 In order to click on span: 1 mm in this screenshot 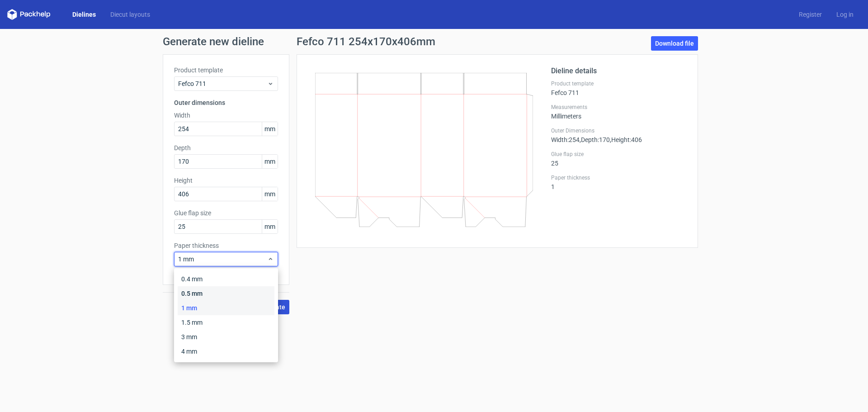, I will do `click(223, 259)`.